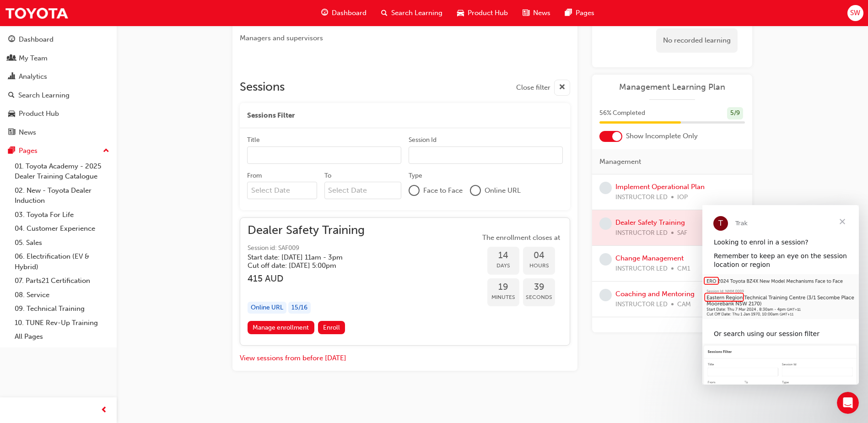 The width and height of the screenshot is (868, 423). What do you see at coordinates (539, 266) in the screenshot?
I see `span: Hours` at bounding box center [539, 266].